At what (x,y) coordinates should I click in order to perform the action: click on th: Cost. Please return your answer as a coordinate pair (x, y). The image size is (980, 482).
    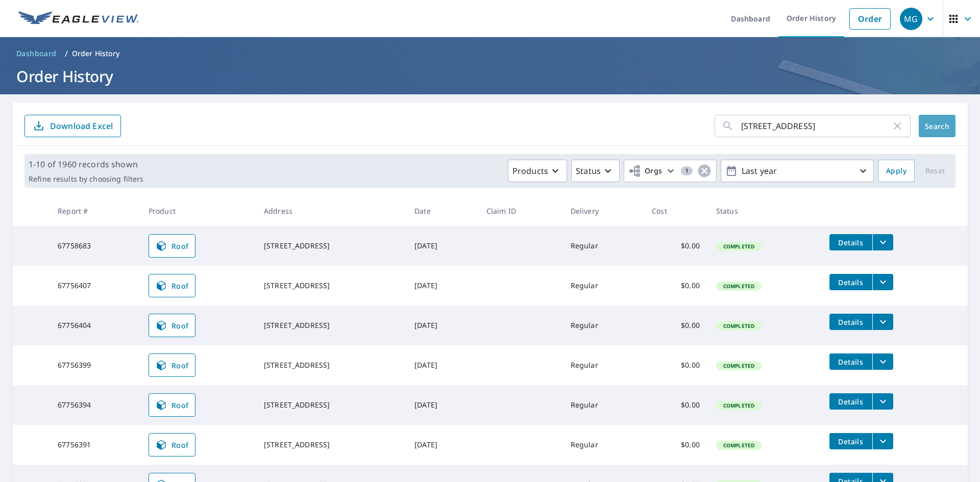
    Looking at the image, I should click on (676, 210).